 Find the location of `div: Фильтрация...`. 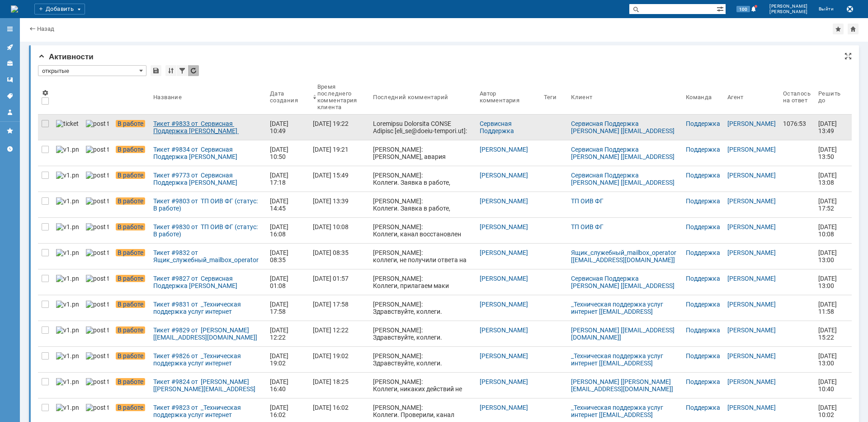

div: Фильтрация... is located at coordinates (182, 71).